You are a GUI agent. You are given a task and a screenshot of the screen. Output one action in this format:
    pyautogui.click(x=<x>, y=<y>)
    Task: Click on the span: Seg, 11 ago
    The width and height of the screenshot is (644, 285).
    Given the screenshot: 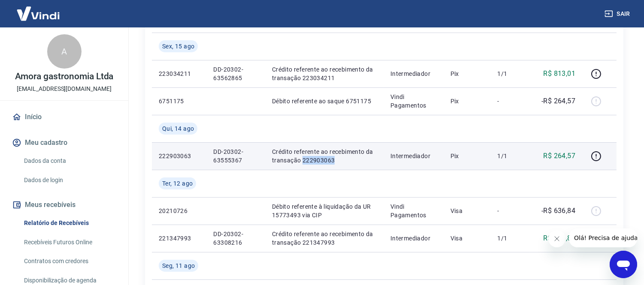 What is the action you would take?
    pyautogui.click(x=179, y=266)
    